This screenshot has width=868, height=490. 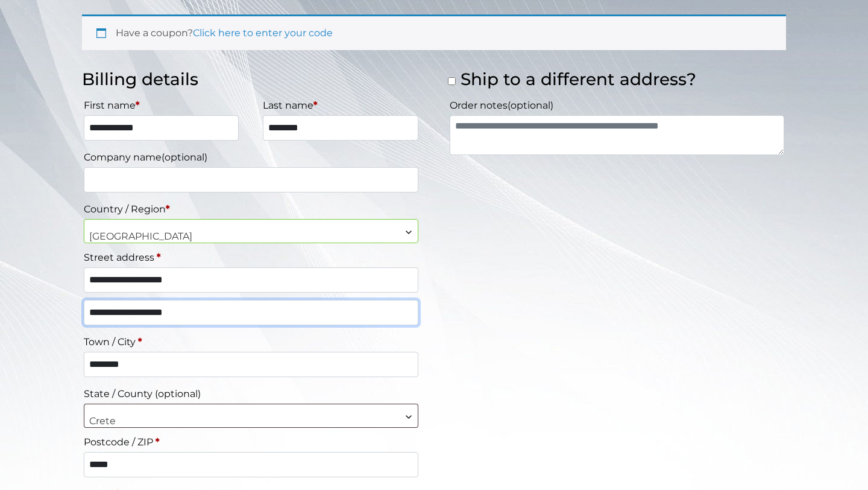 What do you see at coordinates (251, 210) in the screenshot?
I see `label: Country / Region` at bounding box center [251, 210].